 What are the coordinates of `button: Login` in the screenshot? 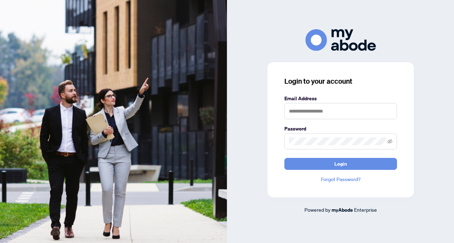 It's located at (340, 164).